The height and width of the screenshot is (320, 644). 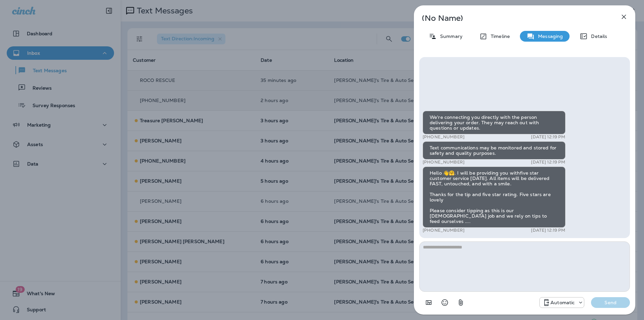 I want to click on button: Add in a premade template, so click(x=429, y=303).